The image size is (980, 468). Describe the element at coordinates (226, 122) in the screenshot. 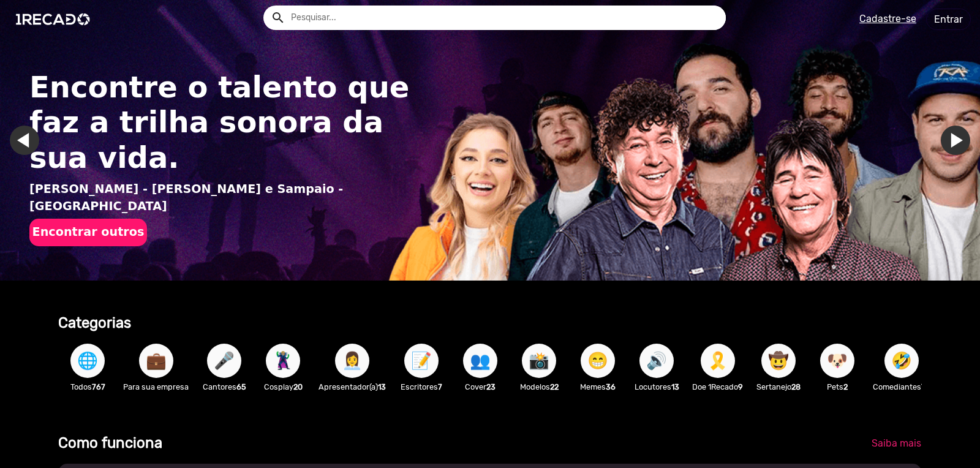

I see `h1: Encontre o talento que faz a trilha sonora da sua vida.` at that location.